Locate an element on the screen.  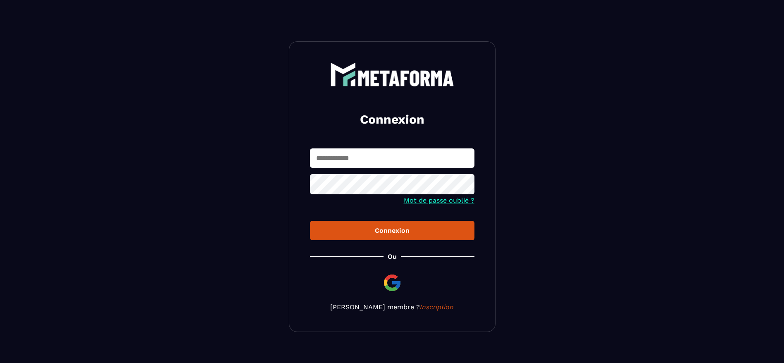
img: logo is located at coordinates (392, 74).